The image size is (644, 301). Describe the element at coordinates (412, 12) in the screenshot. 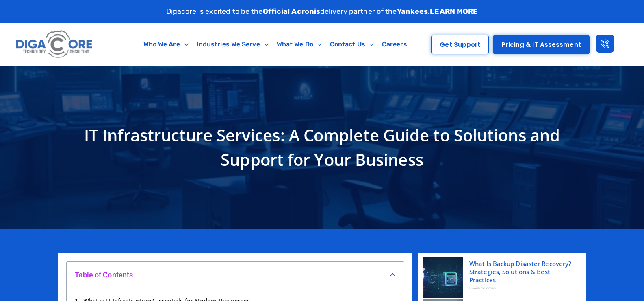

I see `strong: Yankees` at that location.